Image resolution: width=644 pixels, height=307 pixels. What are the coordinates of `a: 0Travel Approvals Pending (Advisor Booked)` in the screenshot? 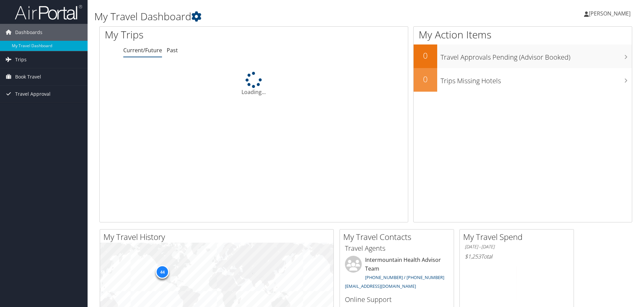 It's located at (523, 56).